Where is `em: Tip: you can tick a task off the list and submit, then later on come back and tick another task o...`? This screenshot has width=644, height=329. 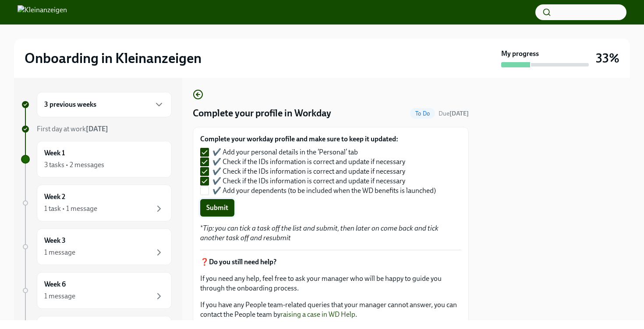 em: Tip: you can tick a task off the list and submit, then later on come back and tick another task o... is located at coordinates (319, 233).